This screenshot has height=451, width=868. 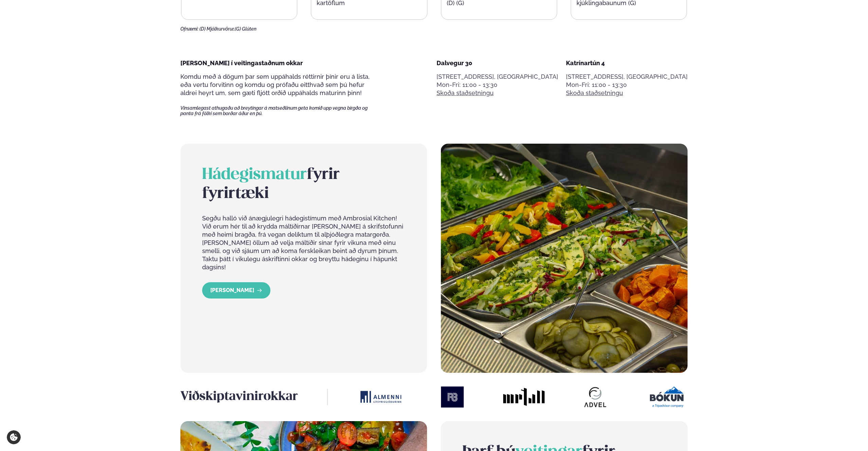 What do you see at coordinates (222, 396) in the screenshot?
I see `span: Viðskiptavinir` at bounding box center [222, 396].